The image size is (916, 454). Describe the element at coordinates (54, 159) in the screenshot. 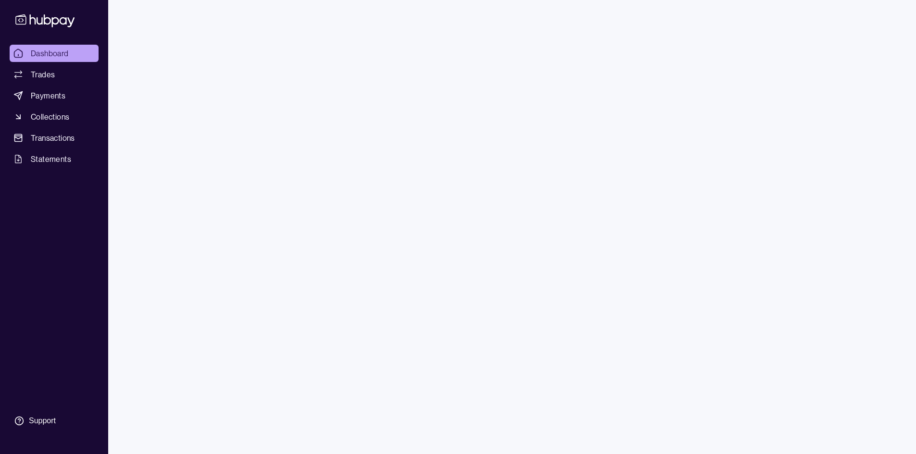

I see `a: Statements` at that location.